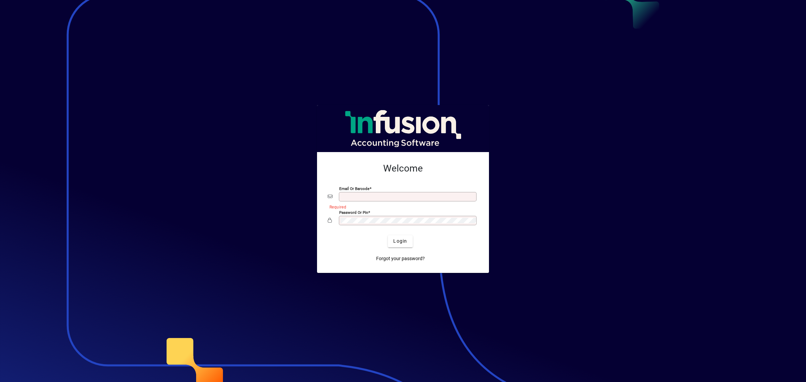 The image size is (806, 382). Describe the element at coordinates (400, 259) in the screenshot. I see `a: Forgot your password?` at that location.